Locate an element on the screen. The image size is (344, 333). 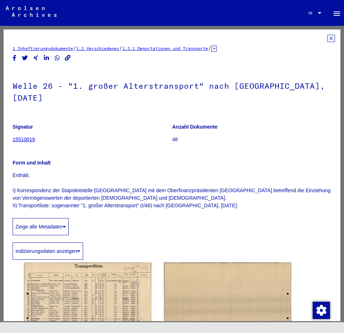
button: Share on Xing is located at coordinates (36, 58).